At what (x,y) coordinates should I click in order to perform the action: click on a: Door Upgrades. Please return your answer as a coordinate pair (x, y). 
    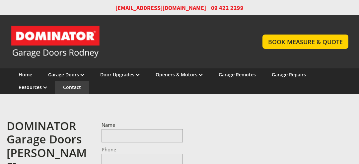
    Looking at the image, I should click on (120, 74).